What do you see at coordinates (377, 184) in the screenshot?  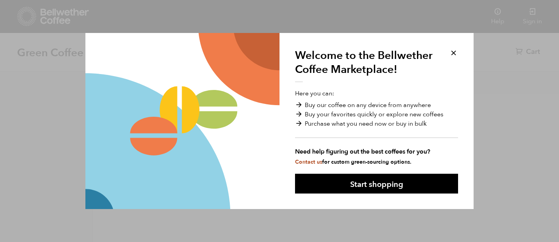 I see `button: Start shopping` at bounding box center [377, 184].